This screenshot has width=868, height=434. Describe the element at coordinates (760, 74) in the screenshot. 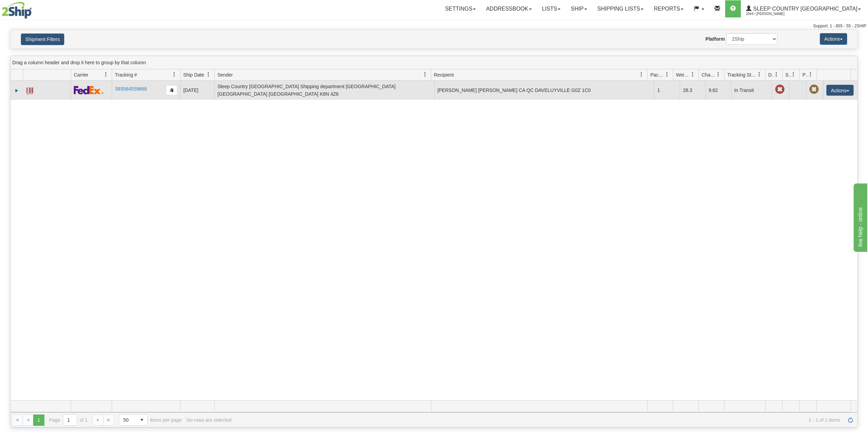

I see `a: Tracking Status filter column settings` at that location.